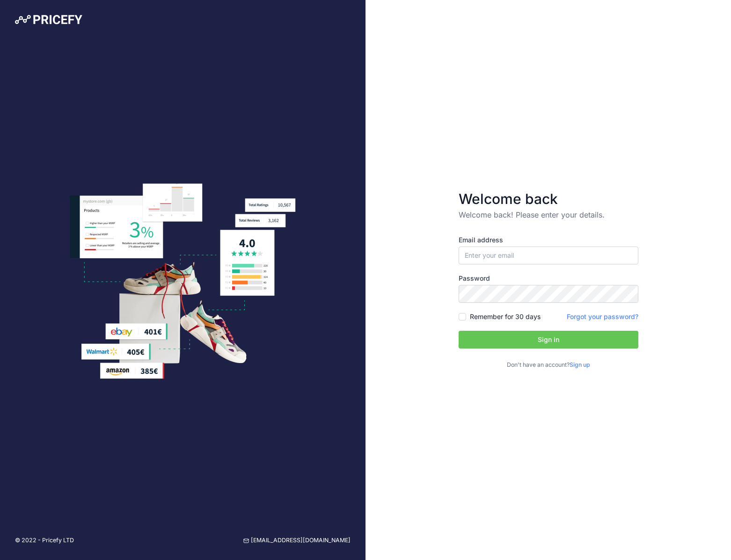 The height and width of the screenshot is (560, 731). I want to click on h3: Welcome back, so click(549, 199).